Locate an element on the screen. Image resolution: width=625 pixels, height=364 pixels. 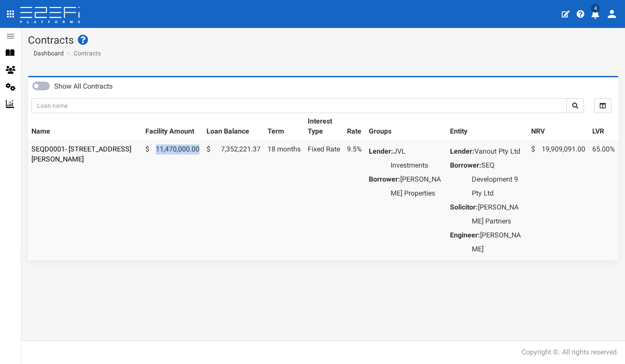
span: Dashboard is located at coordinates (47, 53).